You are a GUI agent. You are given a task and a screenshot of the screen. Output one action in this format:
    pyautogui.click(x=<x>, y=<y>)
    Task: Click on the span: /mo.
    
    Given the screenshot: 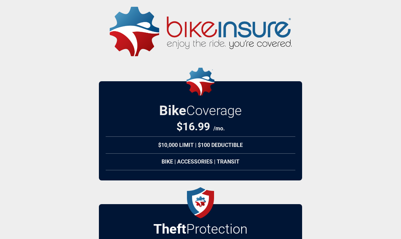 What is the action you would take?
    pyautogui.click(x=219, y=128)
    